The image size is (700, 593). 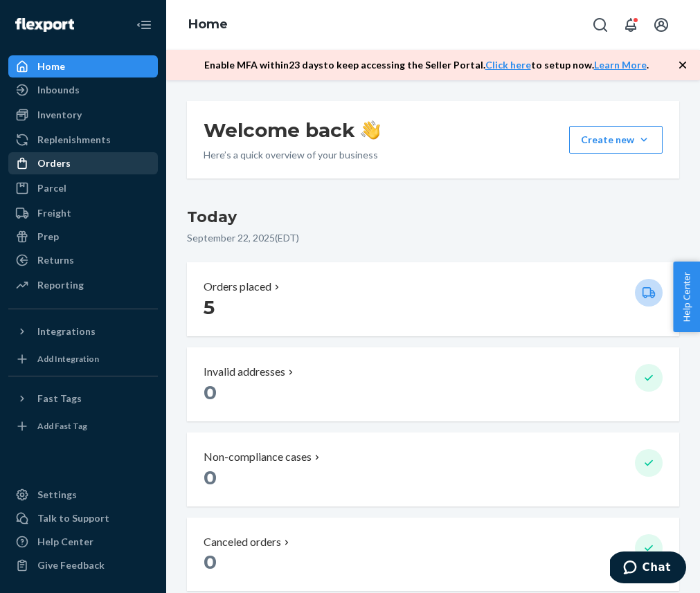 What do you see at coordinates (686, 296) in the screenshot?
I see `button: Help Center` at bounding box center [686, 296].